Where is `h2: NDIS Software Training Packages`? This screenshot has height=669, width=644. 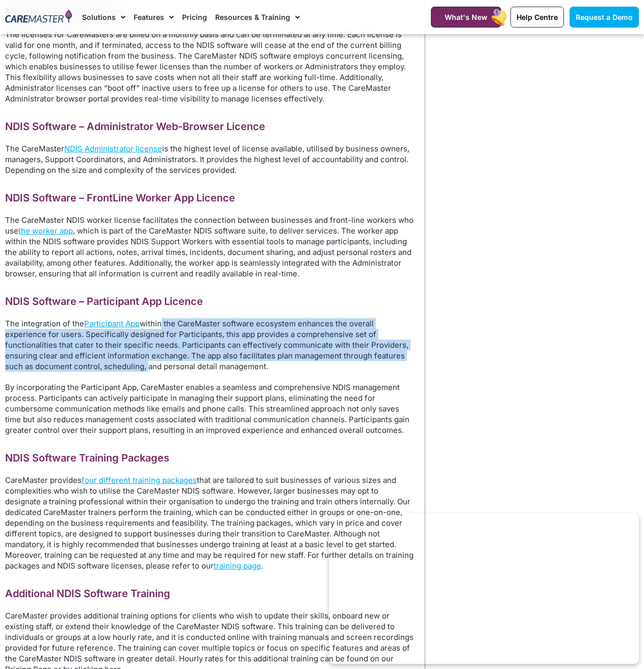
h2: NDIS Software Training Packages is located at coordinates (209, 458).